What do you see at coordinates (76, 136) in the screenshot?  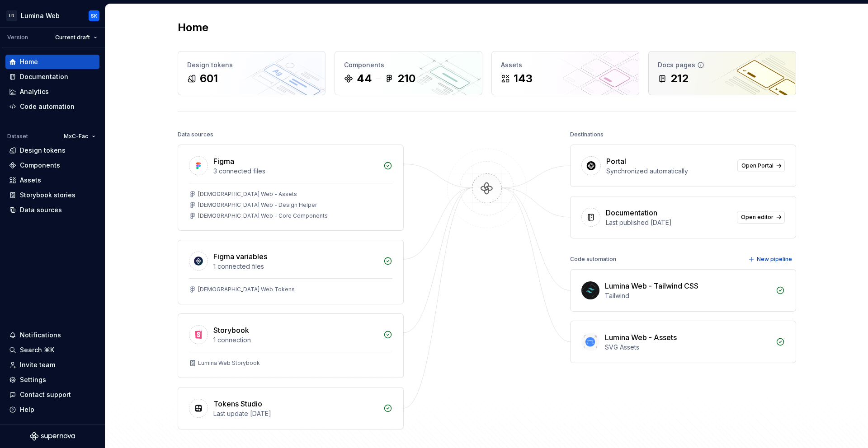 I see `span: MxC-Fac` at bounding box center [76, 136].